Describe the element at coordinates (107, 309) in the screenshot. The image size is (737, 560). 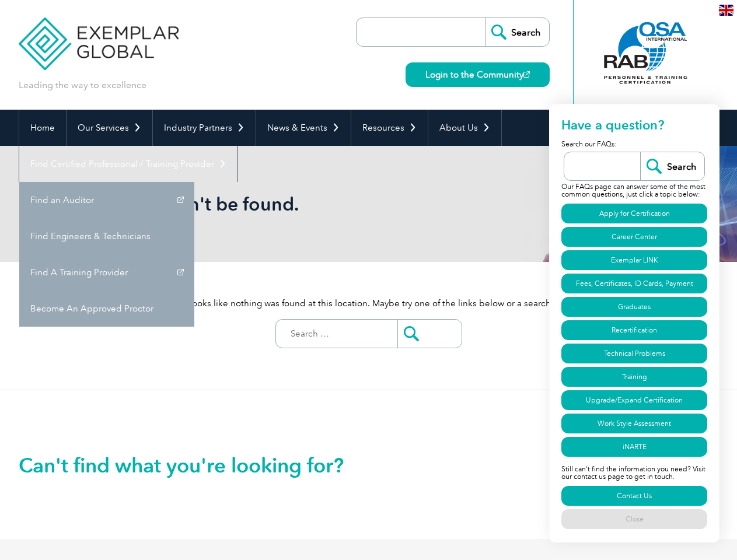
I see `a: Become An Approved Proctor` at that location.